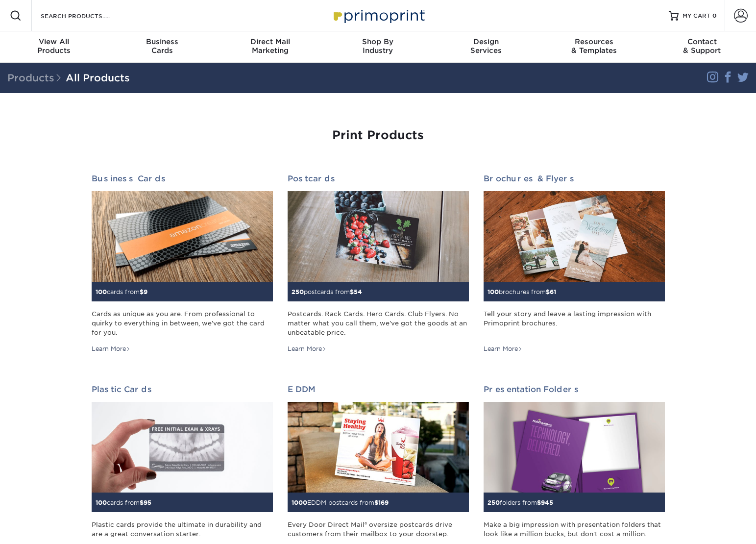 The height and width of the screenshot is (544, 756). Describe the element at coordinates (575, 389) in the screenshot. I see `h2: Presentation Folders` at that location.